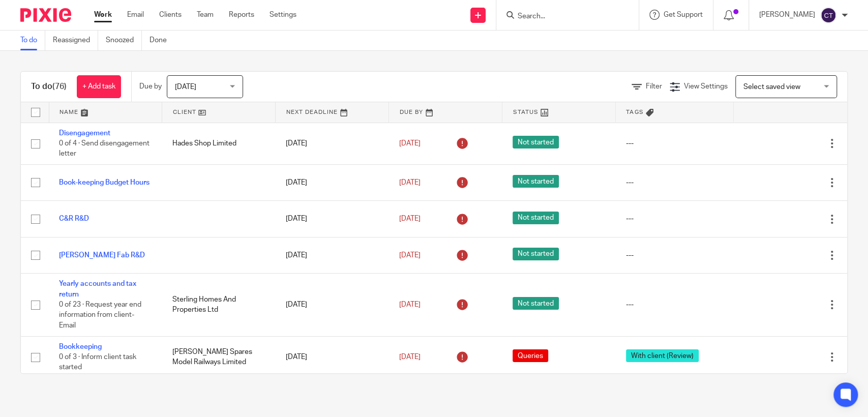 This screenshot has width=868, height=417. Describe the element at coordinates (151, 86) in the screenshot. I see `p: Due by` at that location.